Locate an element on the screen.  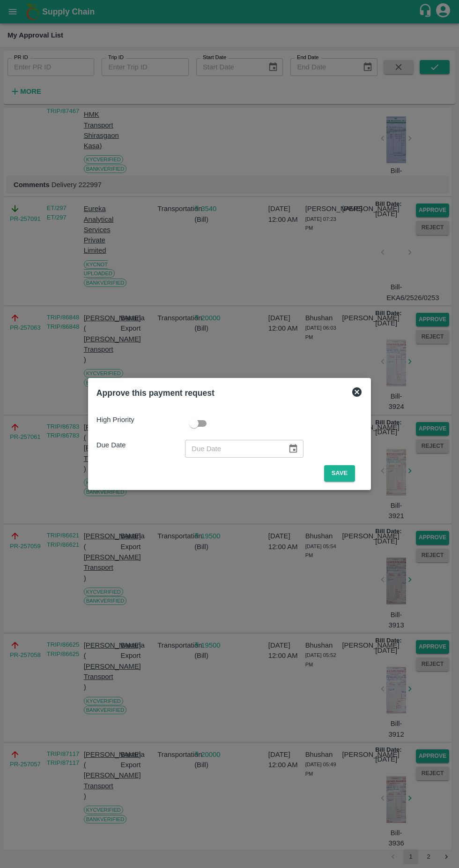
b: Approve this payment request is located at coordinates (156, 393).